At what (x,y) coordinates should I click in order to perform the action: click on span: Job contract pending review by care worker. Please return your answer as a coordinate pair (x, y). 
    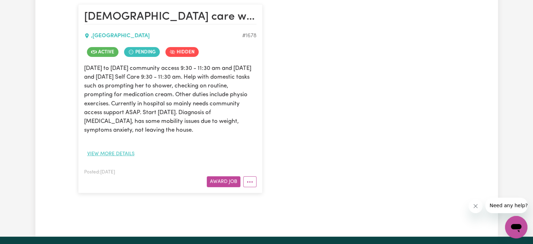
    Looking at the image, I should click on (142, 52).